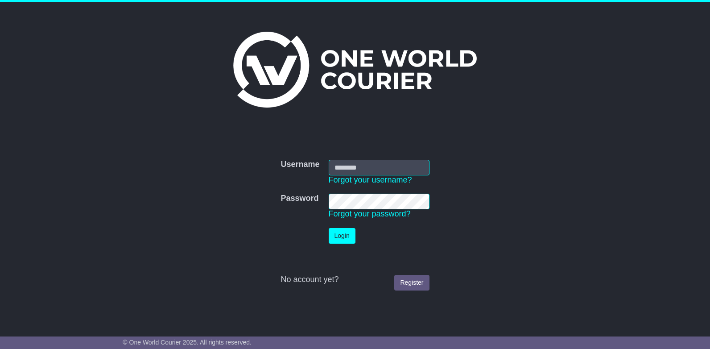 The height and width of the screenshot is (349, 710). Describe the element at coordinates (299, 199) in the screenshot. I see `label: Password` at that location.